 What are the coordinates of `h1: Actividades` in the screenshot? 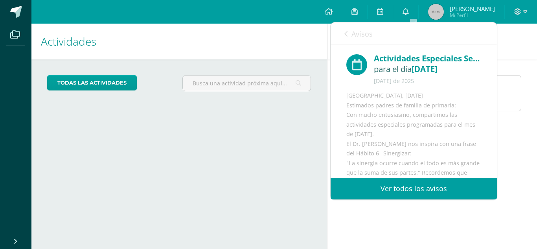 It's located at (179, 41).